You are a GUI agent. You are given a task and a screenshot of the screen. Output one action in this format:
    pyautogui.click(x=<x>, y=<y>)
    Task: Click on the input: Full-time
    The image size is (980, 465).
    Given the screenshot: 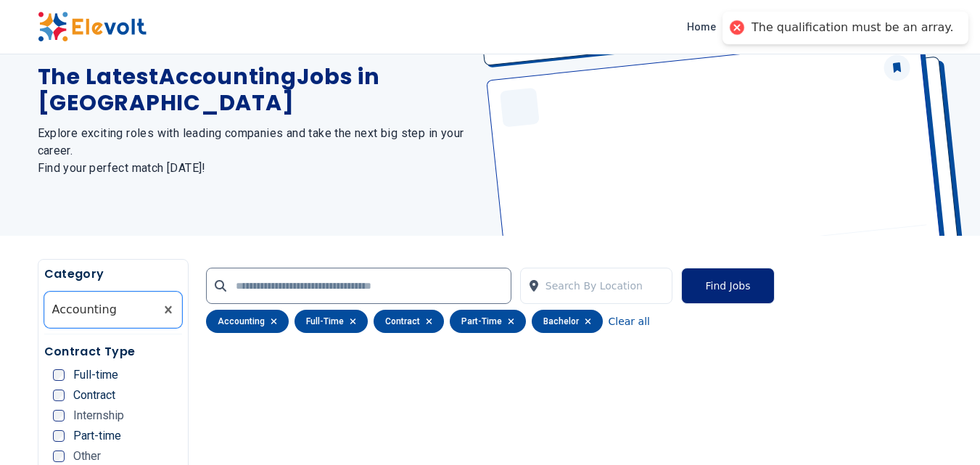 What is the action you would take?
    pyautogui.click(x=59, y=375)
    